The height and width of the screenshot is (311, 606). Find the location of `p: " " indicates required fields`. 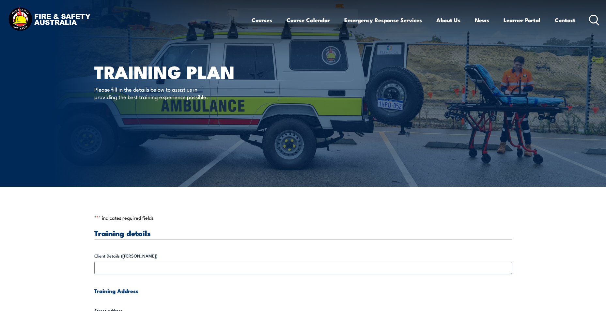

p: " " indicates required fields is located at coordinates (303, 218).